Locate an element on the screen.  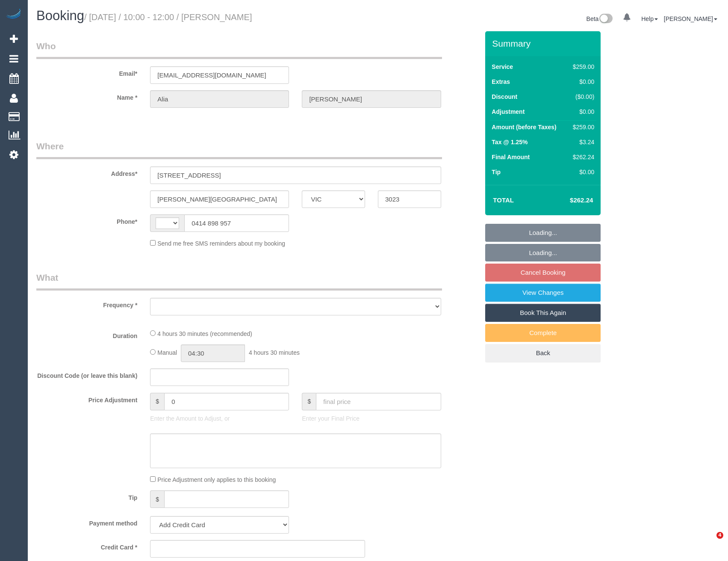
legend: What is located at coordinates (239, 281).